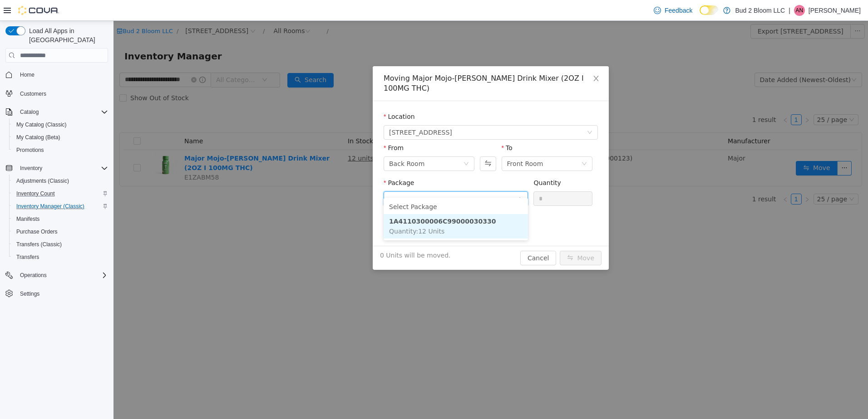  I want to click on button: Promotions, so click(60, 150).